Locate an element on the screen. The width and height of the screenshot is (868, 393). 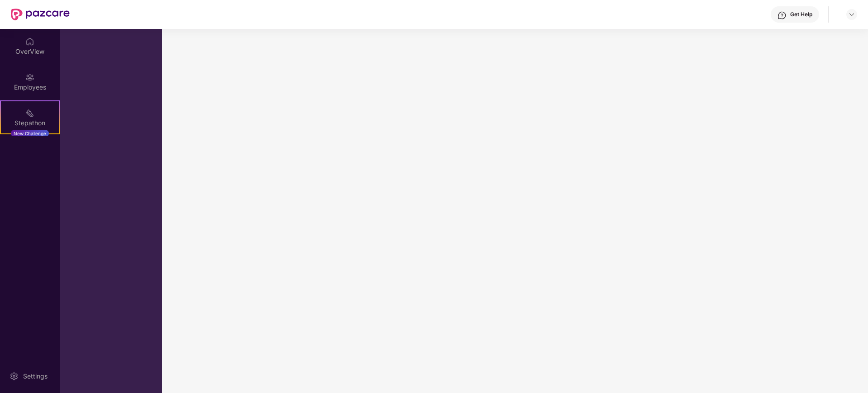
div: Stepathon is located at coordinates (30, 123).